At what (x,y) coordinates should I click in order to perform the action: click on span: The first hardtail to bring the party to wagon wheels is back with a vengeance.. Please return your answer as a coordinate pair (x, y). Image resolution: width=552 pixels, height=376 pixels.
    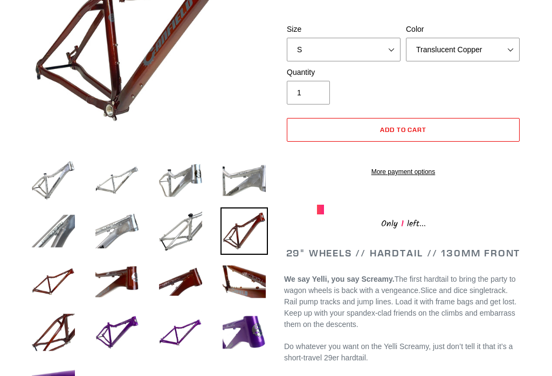
    Looking at the image, I should click on (400, 284).